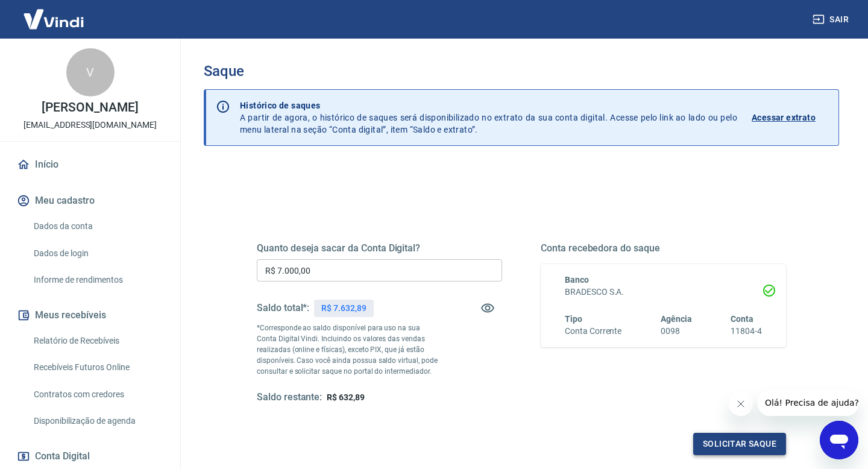 This screenshot has width=868, height=469. Describe the element at coordinates (488, 105) in the screenshot. I see `p: Histórico de saques` at that location.